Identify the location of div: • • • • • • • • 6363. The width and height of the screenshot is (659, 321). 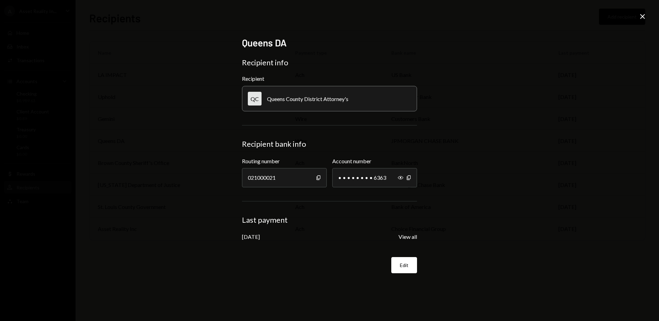
(375, 178).